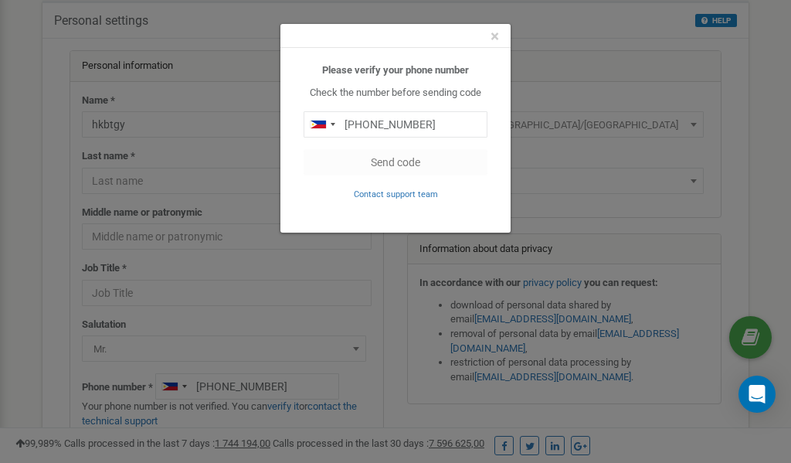 The width and height of the screenshot is (791, 463). What do you see at coordinates (396, 70) in the screenshot?
I see `b: Please verify your phone number` at bounding box center [396, 70].